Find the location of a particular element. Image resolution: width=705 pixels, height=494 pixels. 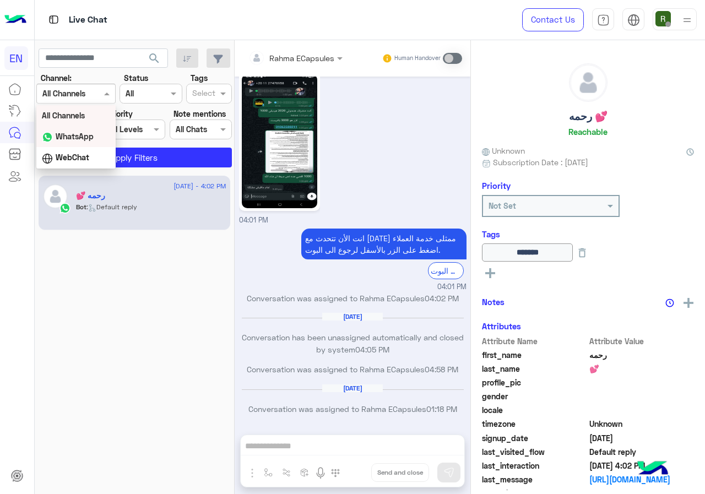

a: tab is located at coordinates (603, 20).